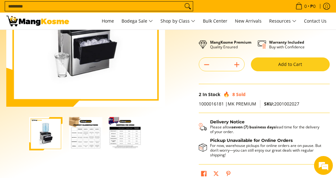 The width and height of the screenshot is (336, 178). What do you see at coordinates (227, 122) in the screenshot?
I see `strong: Delivery Notice` at bounding box center [227, 122].